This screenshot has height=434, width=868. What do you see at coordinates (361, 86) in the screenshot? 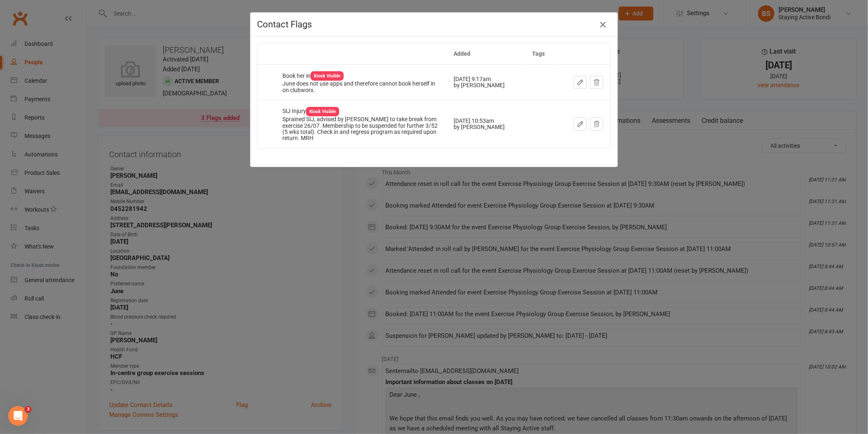
I see `div: June does not use apps and therefore cannot book herself in on clubworx.` at bounding box center [361, 86].